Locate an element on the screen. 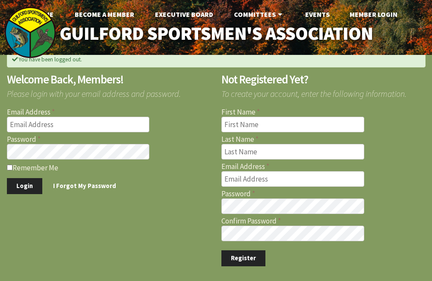  h2: Not Registered Yet? is located at coordinates (323, 79).